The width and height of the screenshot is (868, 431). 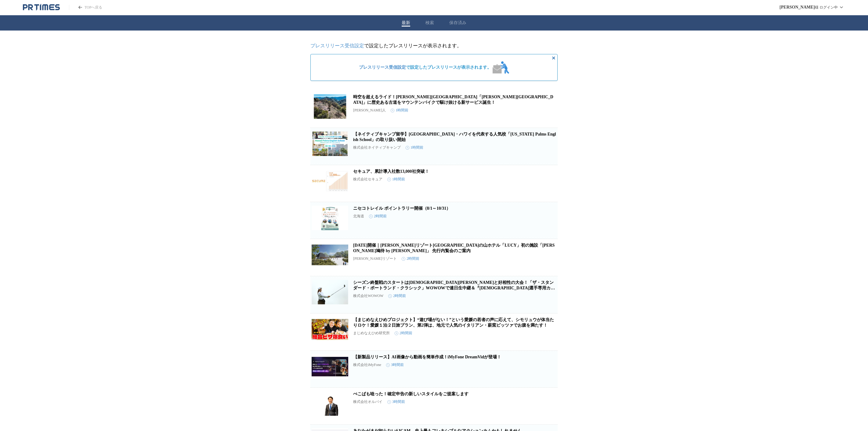 I want to click on img: 【ネイティブキャンプ留学】アメリカ・ハワイを代表する人気校「Hawaii Palms English School」の取り扱い開始, so click(x=330, y=143).